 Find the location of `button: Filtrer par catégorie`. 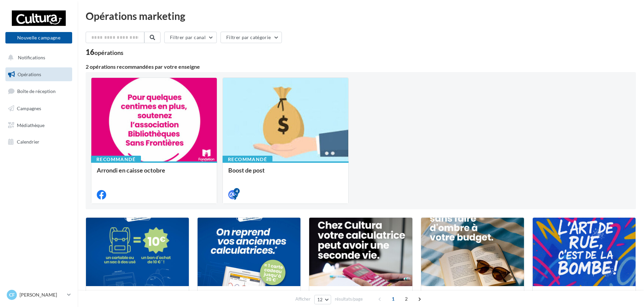

button: Filtrer par catégorie is located at coordinates (251, 37).